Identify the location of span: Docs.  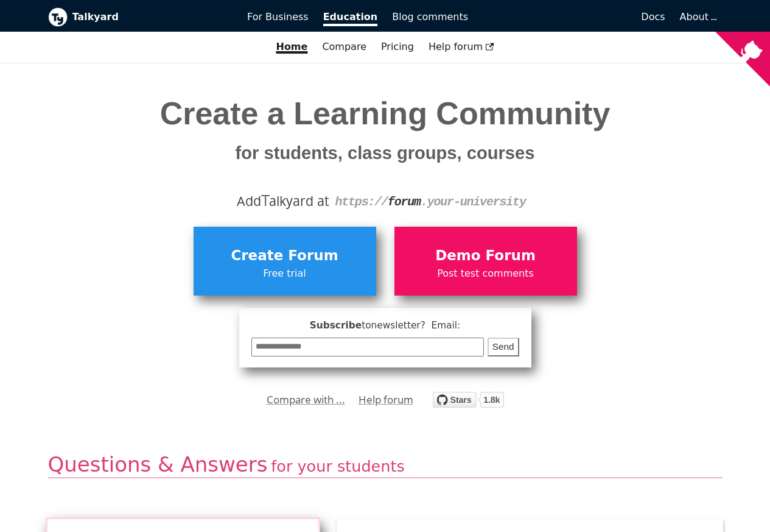
(653, 17).